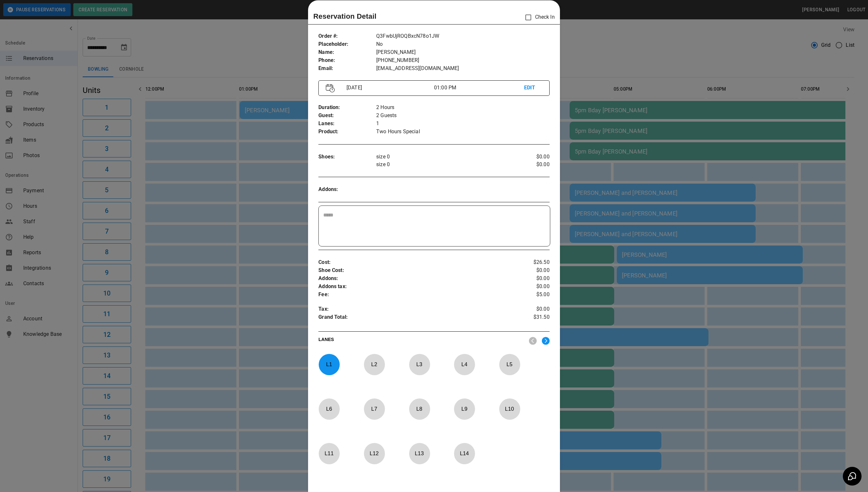 This screenshot has width=868, height=492. I want to click on p: Phone :, so click(347, 61).